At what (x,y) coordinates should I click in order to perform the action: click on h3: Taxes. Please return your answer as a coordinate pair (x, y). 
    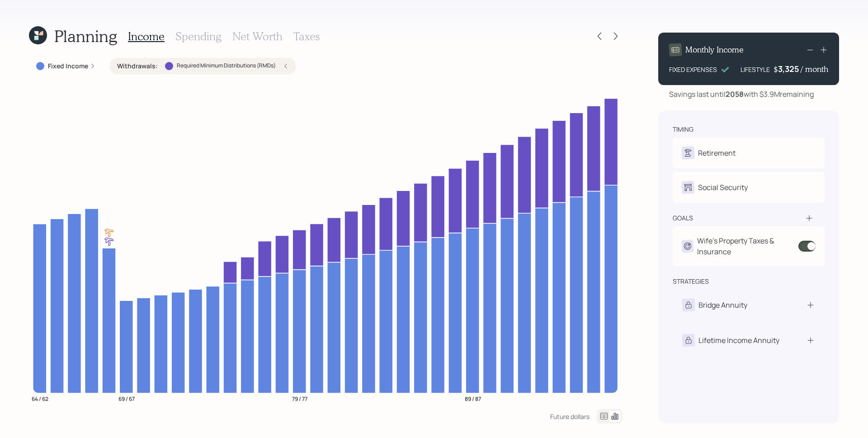
    Looking at the image, I should click on (306, 37).